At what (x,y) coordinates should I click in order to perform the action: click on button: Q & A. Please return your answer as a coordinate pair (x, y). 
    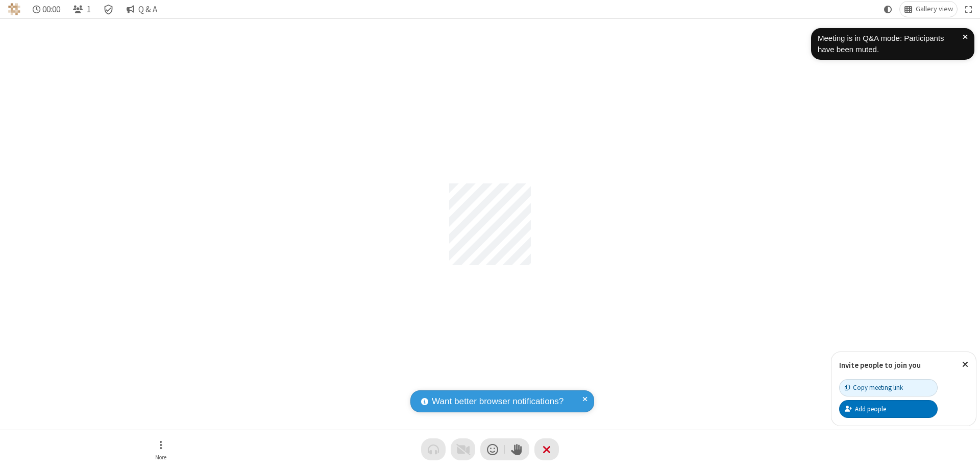
    Looking at the image, I should click on (142, 9).